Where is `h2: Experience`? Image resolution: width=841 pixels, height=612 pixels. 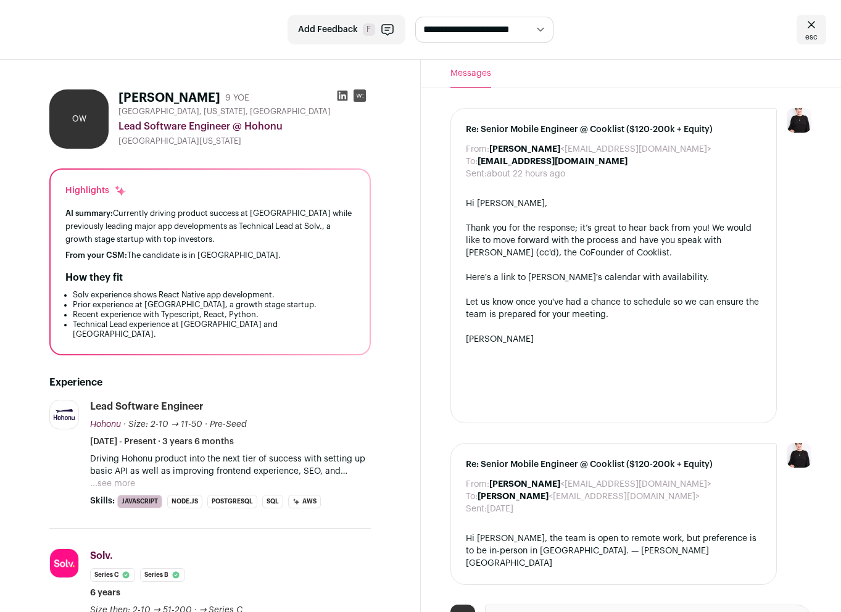 h2: Experience is located at coordinates (210, 382).